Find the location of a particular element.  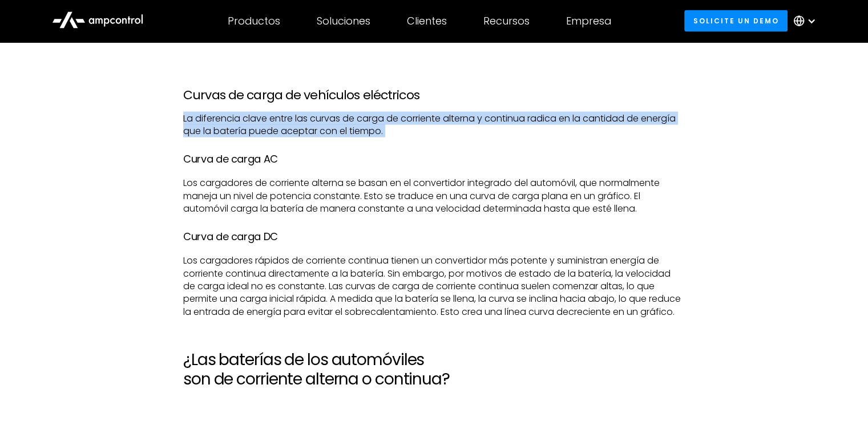

div: Soluciones is located at coordinates (343, 21).